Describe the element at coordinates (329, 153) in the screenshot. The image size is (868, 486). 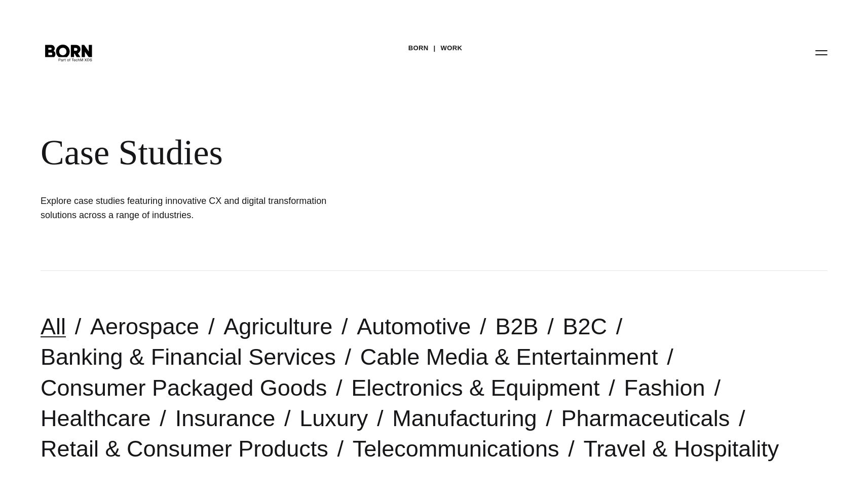
I see `div: Case Studies` at that location.